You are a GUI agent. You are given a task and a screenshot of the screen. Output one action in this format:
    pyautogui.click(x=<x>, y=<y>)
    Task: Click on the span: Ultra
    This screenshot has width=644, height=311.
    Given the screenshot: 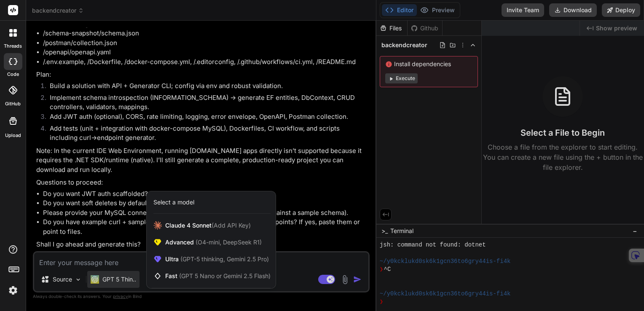 What is the action you would take?
    pyautogui.click(x=217, y=259)
    